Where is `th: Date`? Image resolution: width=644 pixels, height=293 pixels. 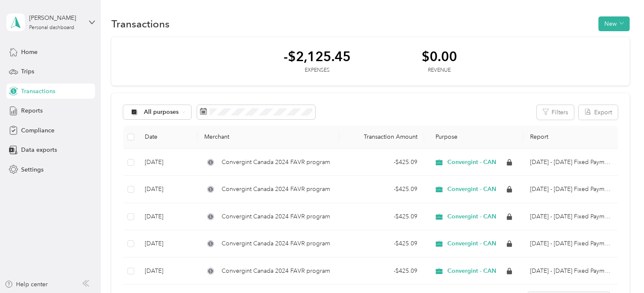
th: Date is located at coordinates (168, 137).